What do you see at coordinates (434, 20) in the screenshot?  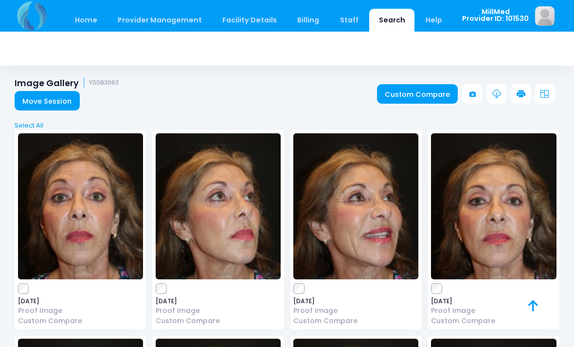 I see `a: Help` at bounding box center [434, 20].